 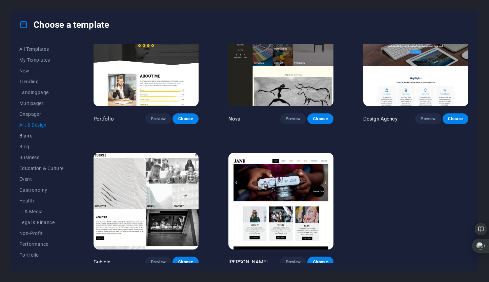 I want to click on span: Business, so click(x=41, y=158).